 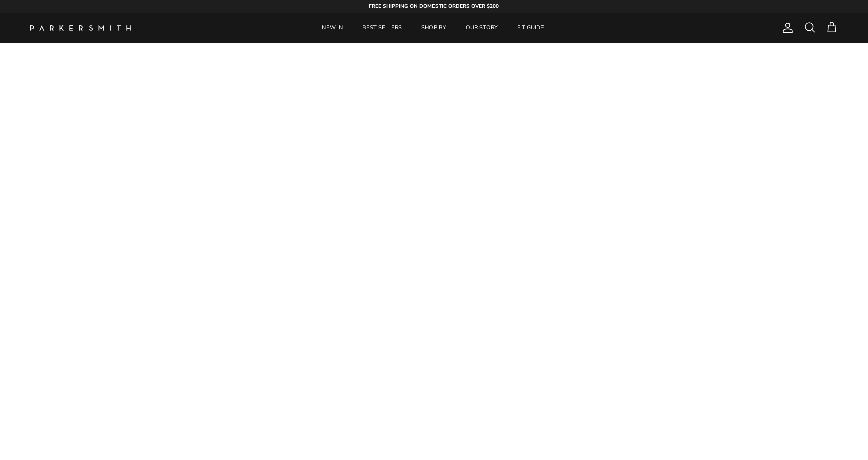 What do you see at coordinates (382, 28) in the screenshot?
I see `a: BEST SELLERS` at bounding box center [382, 28].